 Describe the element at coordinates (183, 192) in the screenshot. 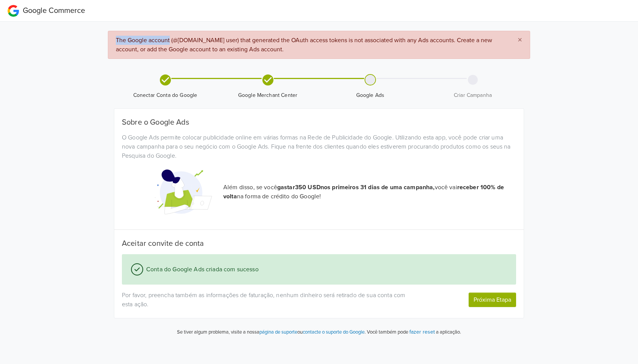

I see `img: Google Promotional Codes` at that location.